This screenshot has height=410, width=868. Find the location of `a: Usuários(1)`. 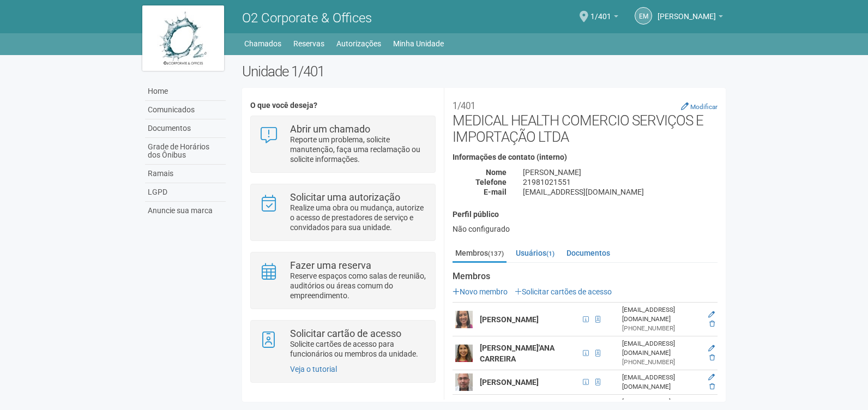

a: Usuários(1) is located at coordinates (535, 253).